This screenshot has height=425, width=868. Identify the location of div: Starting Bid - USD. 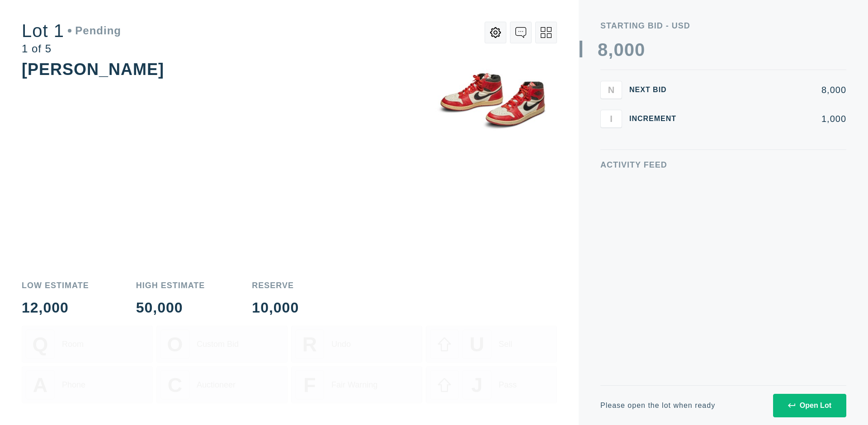
(724, 26).